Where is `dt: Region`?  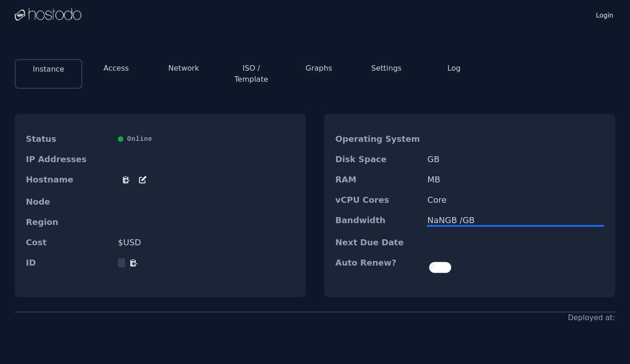 dt: Region is located at coordinates (68, 222).